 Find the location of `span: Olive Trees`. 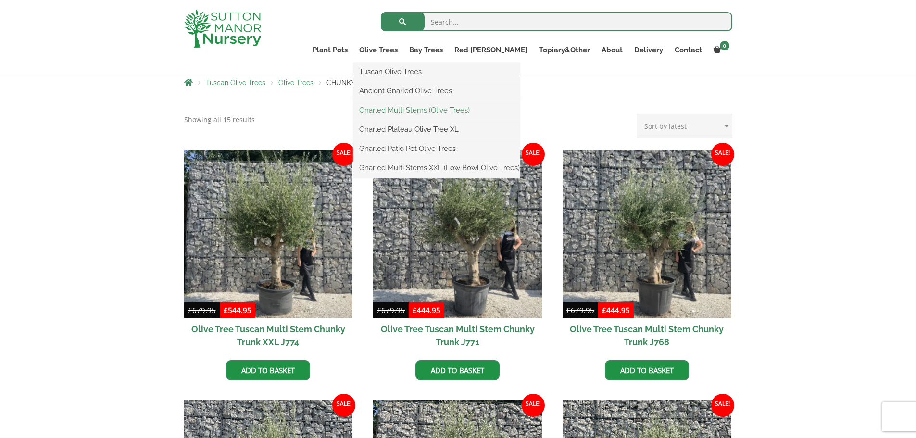

span: Olive Trees is located at coordinates (296, 83).